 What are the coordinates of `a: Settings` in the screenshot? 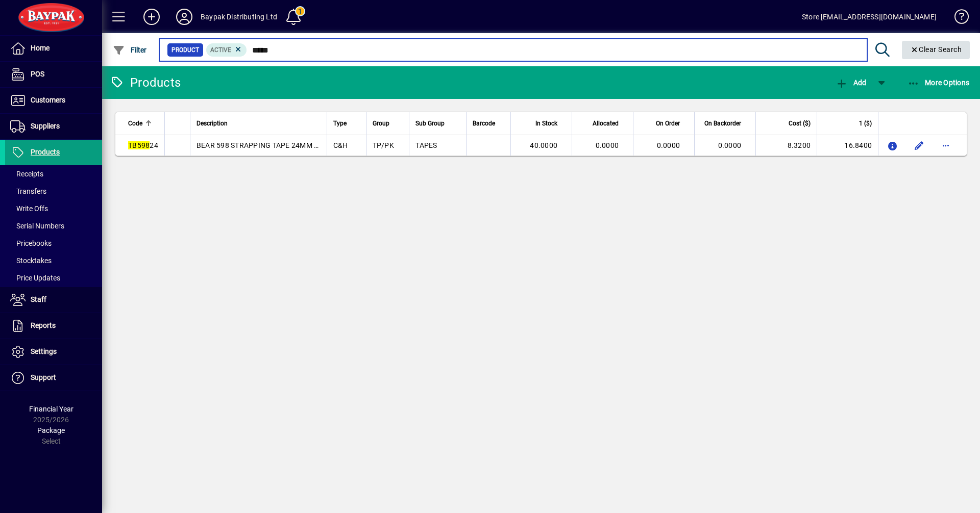 It's located at (53, 352).